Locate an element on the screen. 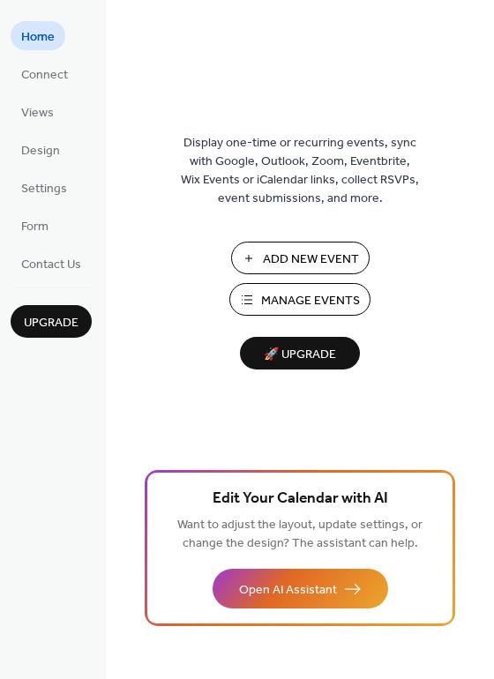 The image size is (494, 679). span: Display one-time or recurring events, sync with Google, Outlook, Zoom, Eventbrite, Wix Events or ... is located at coordinates (300, 171).